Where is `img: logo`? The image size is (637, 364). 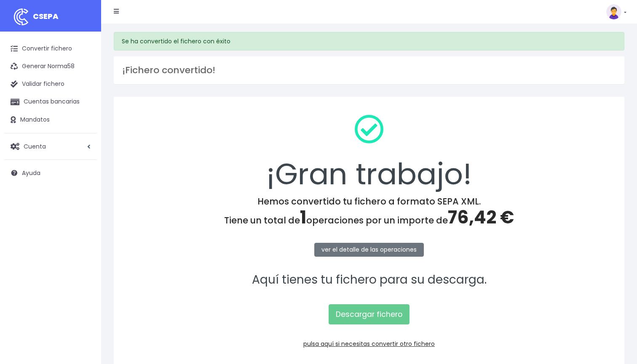
img: logo is located at coordinates (21, 17).